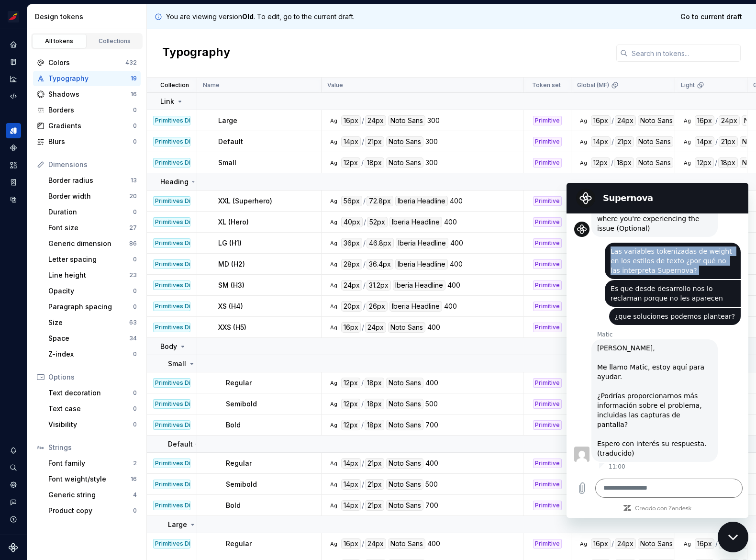 This screenshot has width=756, height=560. Describe the element at coordinates (13, 165) in the screenshot. I see `div: Assets` at that location.